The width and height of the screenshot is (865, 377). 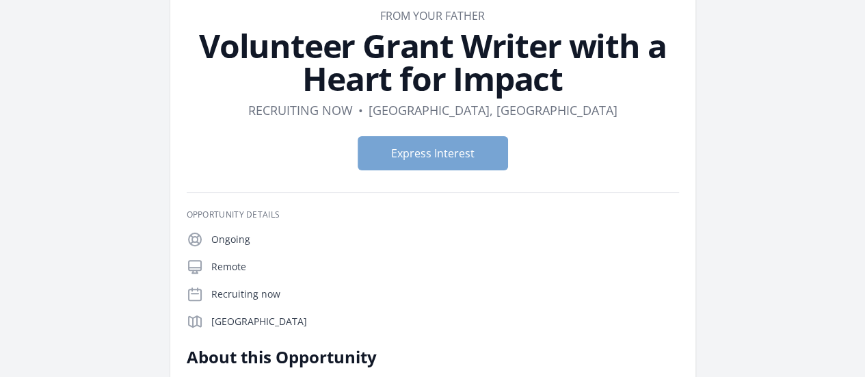 I want to click on button: Express Interest, so click(x=433, y=153).